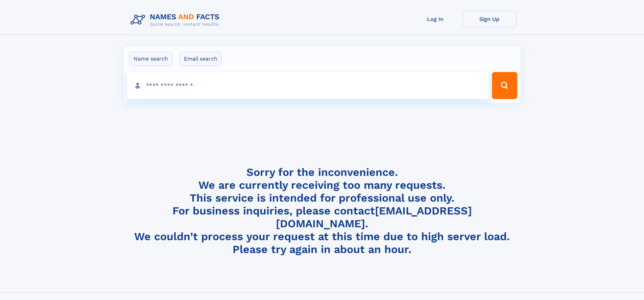 This screenshot has width=644, height=300. I want to click on a: Log In, so click(435, 19).